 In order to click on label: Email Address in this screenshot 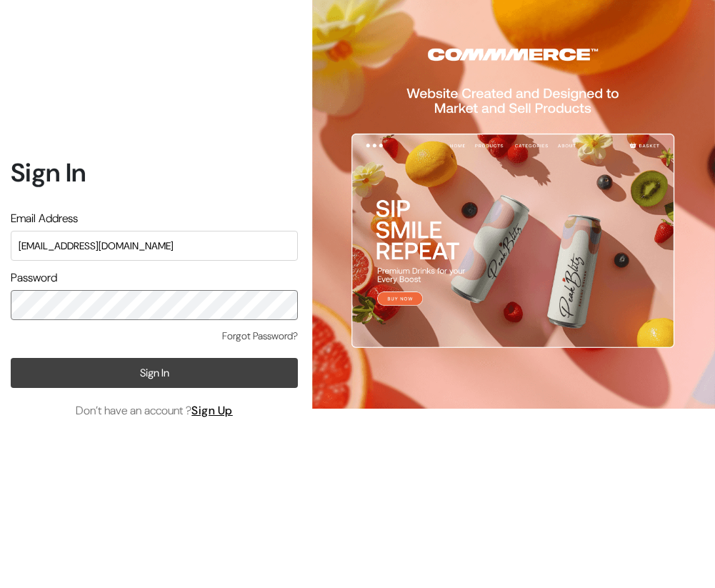, I will do `click(44, 218)`.